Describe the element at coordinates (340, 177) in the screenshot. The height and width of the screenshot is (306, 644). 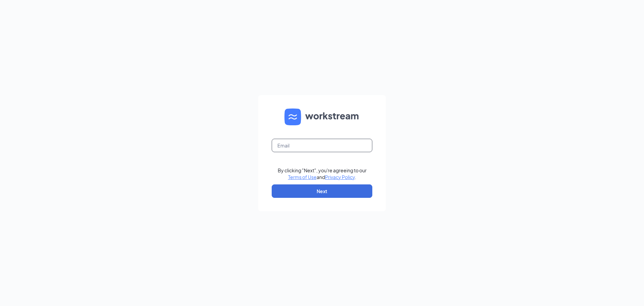
I see `a: Privacy Policy` at that location.